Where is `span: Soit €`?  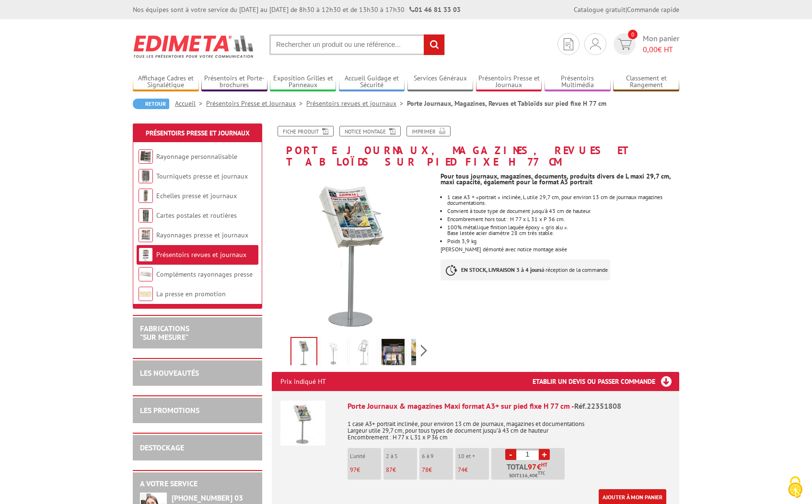 span: Soit € is located at coordinates (527, 476).